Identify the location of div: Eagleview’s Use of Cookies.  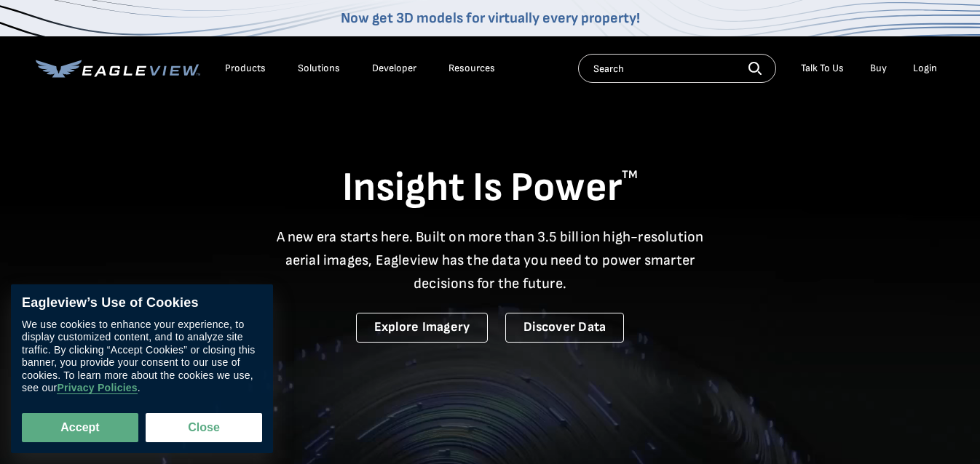
(142, 303).